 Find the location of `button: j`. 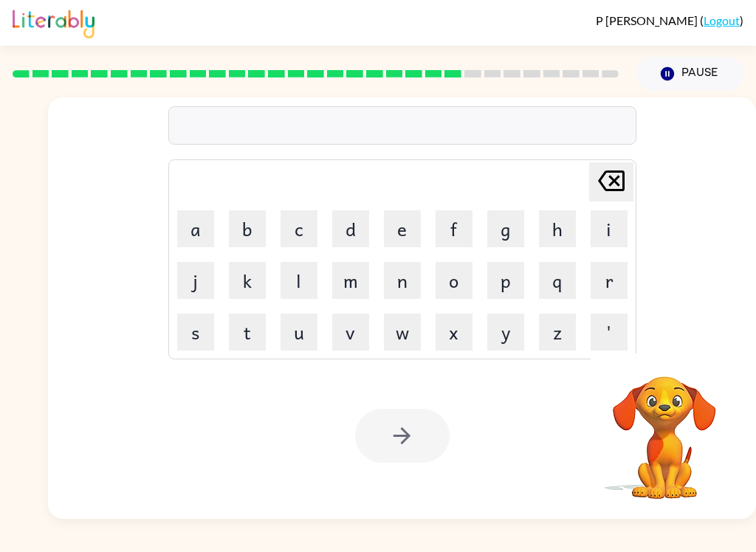

button: j is located at coordinates (196, 280).